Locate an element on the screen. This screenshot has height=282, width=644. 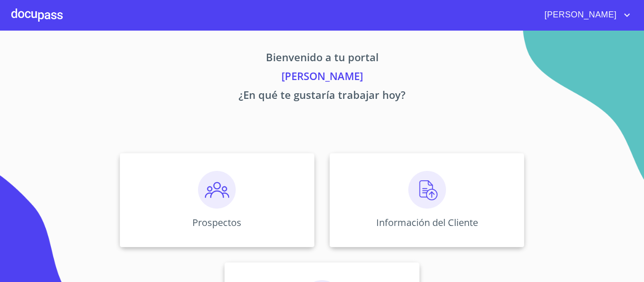
p: ¿En qué te gustaría trabajar hoy? is located at coordinates (322, 97).